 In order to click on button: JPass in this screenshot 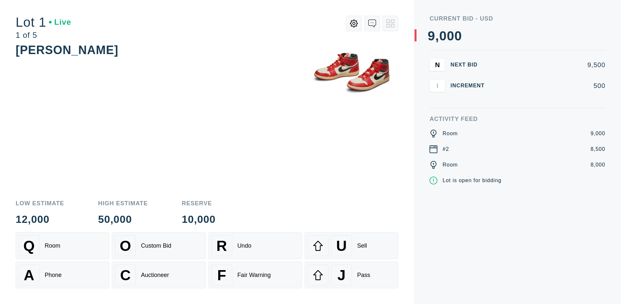, I will do `click(351, 275)`.